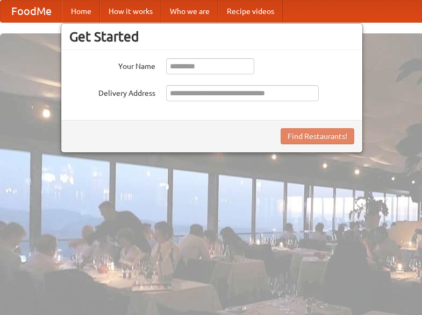  I want to click on a: FoodMe, so click(31, 11).